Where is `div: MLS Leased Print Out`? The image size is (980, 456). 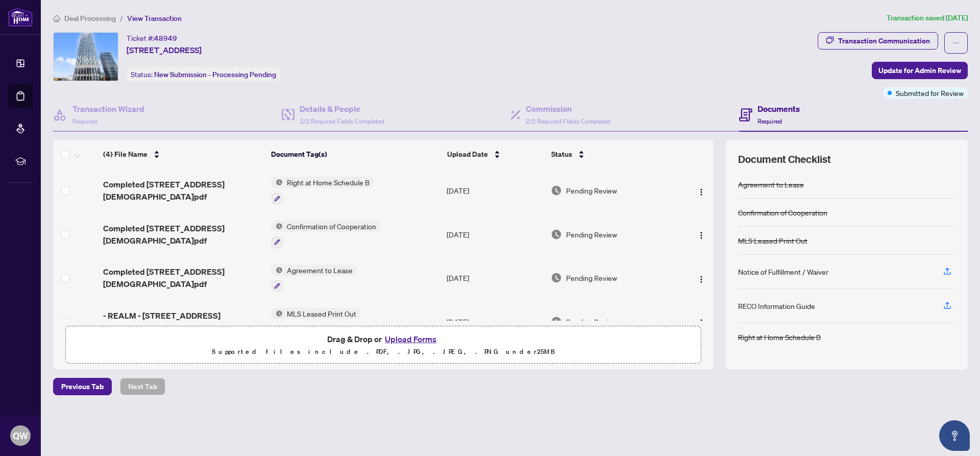
div: MLS Leased Print Out is located at coordinates (773, 241).